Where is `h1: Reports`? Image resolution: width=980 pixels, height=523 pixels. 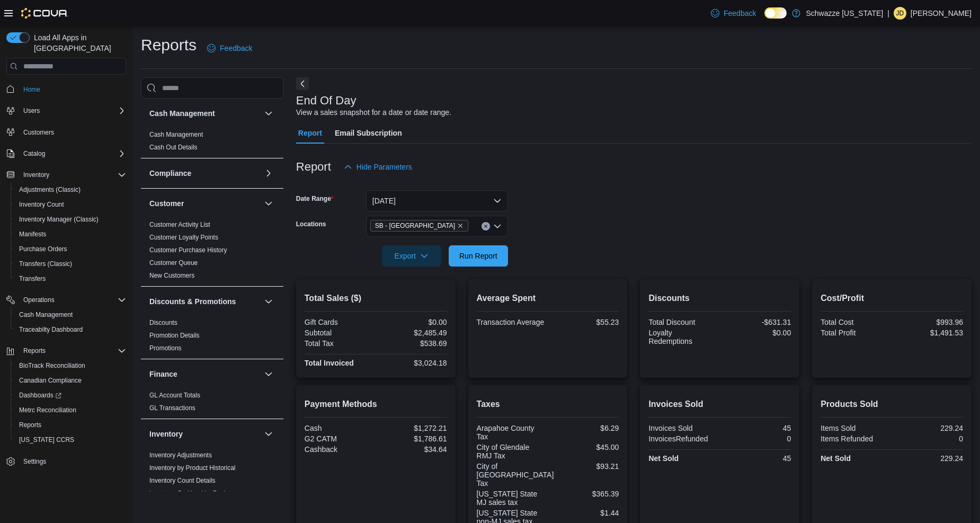
h1: Reports is located at coordinates (169, 45).